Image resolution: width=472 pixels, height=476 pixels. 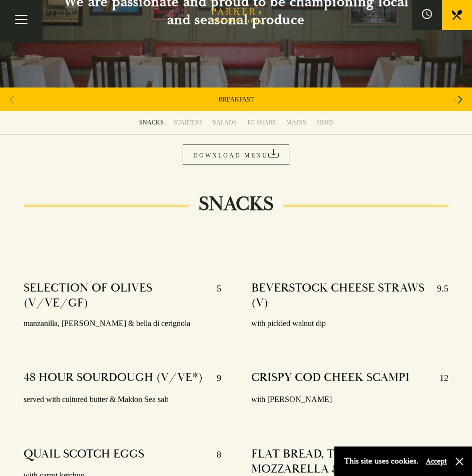 What do you see at coordinates (113, 378) in the screenshot?
I see `h4: 48 HOUR SOURDOUGH (V/VE*)` at bounding box center [113, 378].